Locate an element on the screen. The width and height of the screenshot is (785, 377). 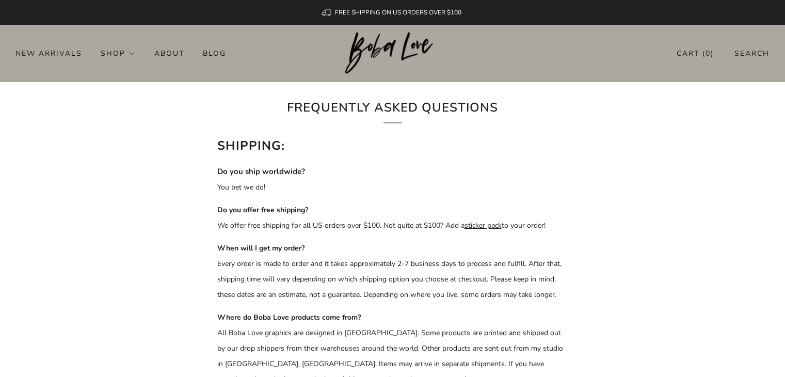
a: Shop is located at coordinates (118, 53).